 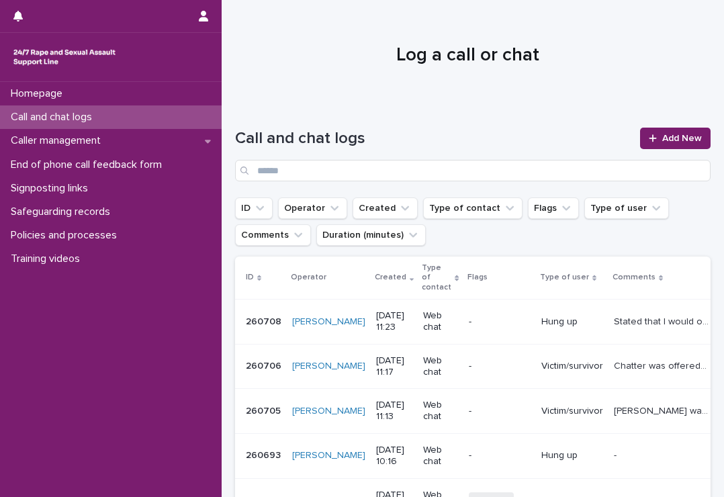 I want to click on button: Type of contact, so click(x=473, y=208).